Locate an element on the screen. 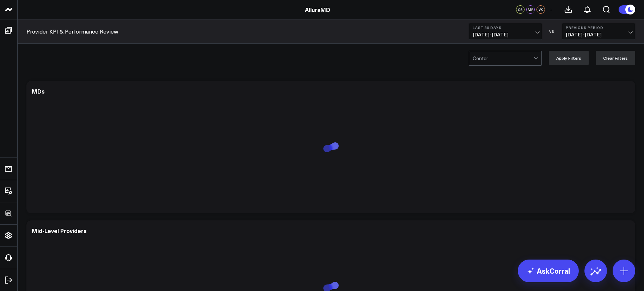  b: Previous Period is located at coordinates (599, 27).